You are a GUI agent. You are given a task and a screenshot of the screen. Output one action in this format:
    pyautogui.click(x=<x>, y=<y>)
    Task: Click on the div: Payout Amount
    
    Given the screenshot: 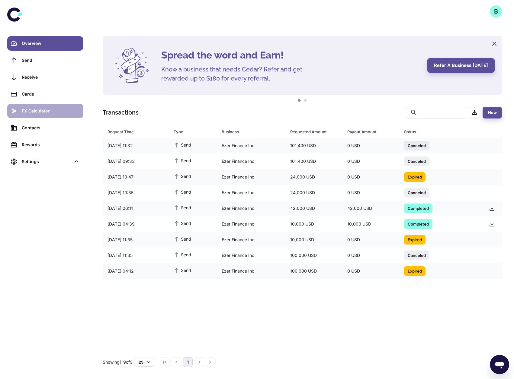 What is the action you would take?
    pyautogui.click(x=368, y=132)
    